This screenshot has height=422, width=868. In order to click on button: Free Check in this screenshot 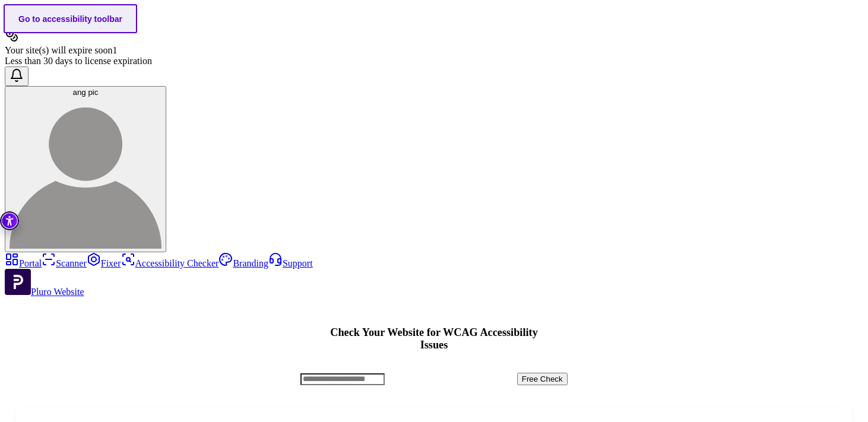, I will do `click(542, 379)`.